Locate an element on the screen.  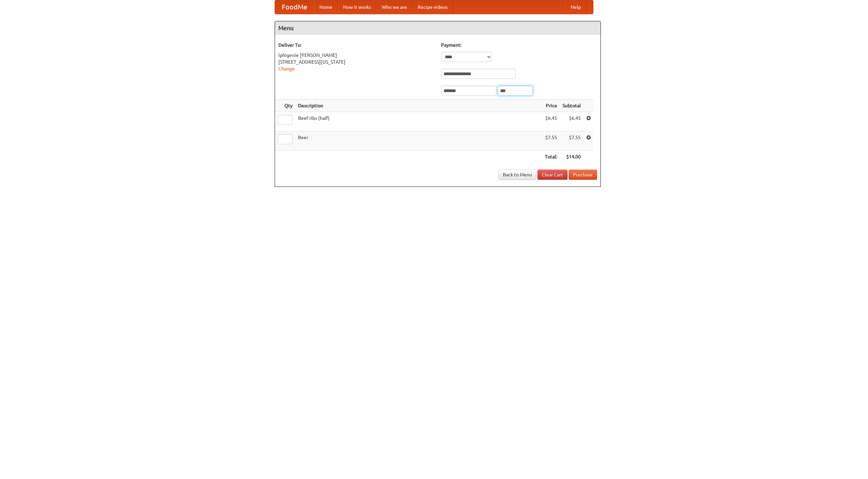
button: Purchase is located at coordinates (583, 175).